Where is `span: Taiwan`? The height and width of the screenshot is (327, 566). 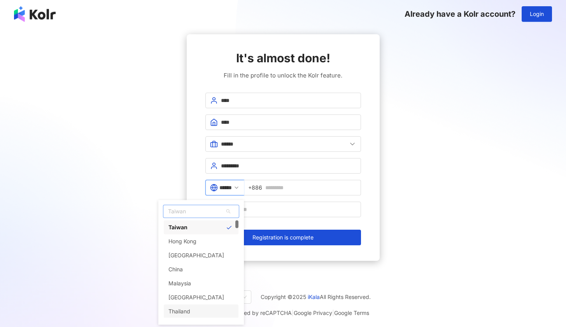 span: Taiwan is located at coordinates (201, 211).